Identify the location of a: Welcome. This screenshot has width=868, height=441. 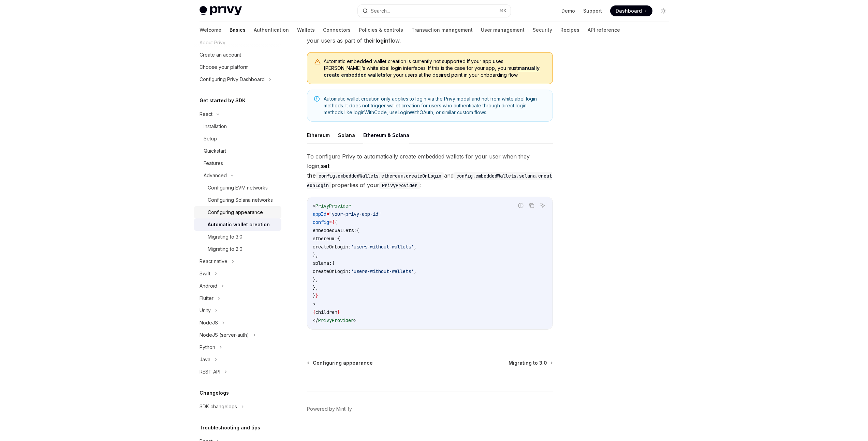
(210, 30).